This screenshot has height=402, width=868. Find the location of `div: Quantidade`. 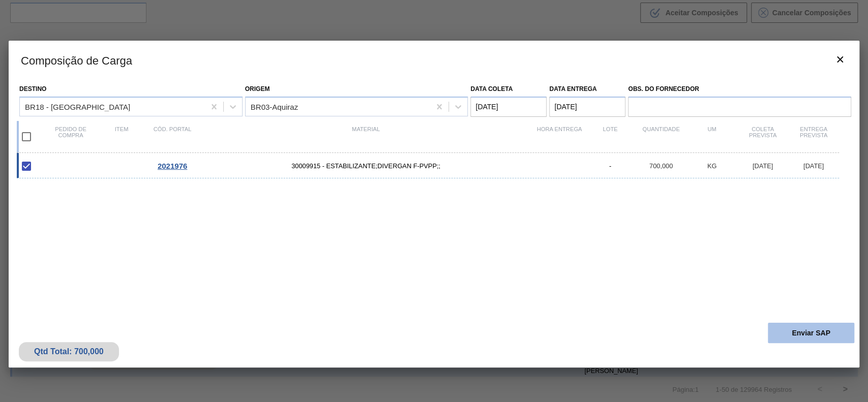

div: Quantidade is located at coordinates (661, 137).